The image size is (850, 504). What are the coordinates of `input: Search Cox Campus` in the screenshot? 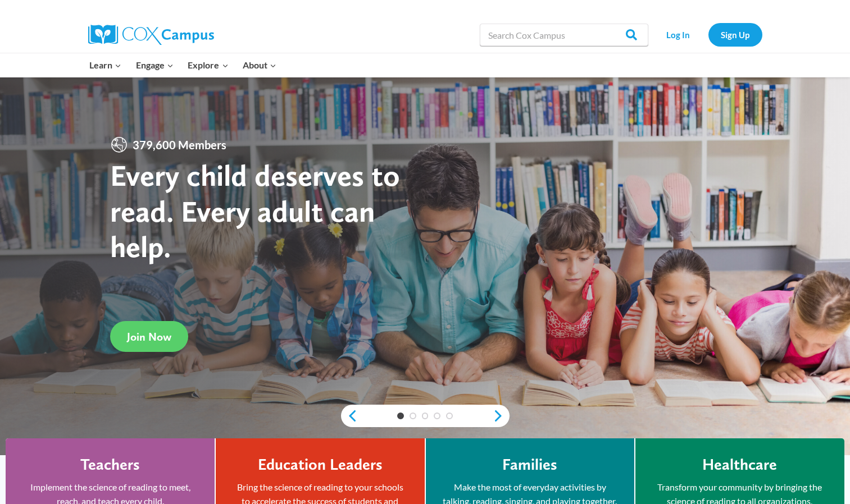 It's located at (564, 35).